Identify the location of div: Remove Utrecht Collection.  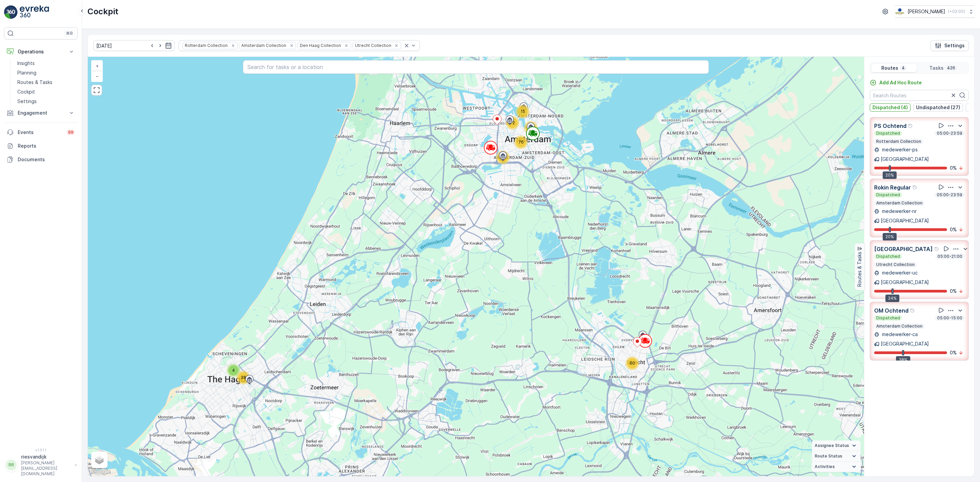
(397, 46).